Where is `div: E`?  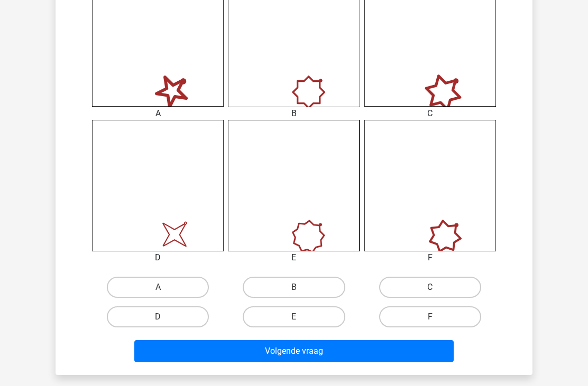 div: E is located at coordinates (293, 258).